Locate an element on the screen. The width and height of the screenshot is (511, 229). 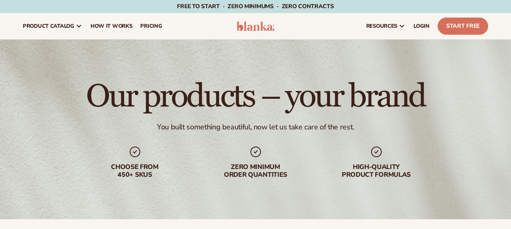
div: Choose from 450+ Skus is located at coordinates (135, 171).